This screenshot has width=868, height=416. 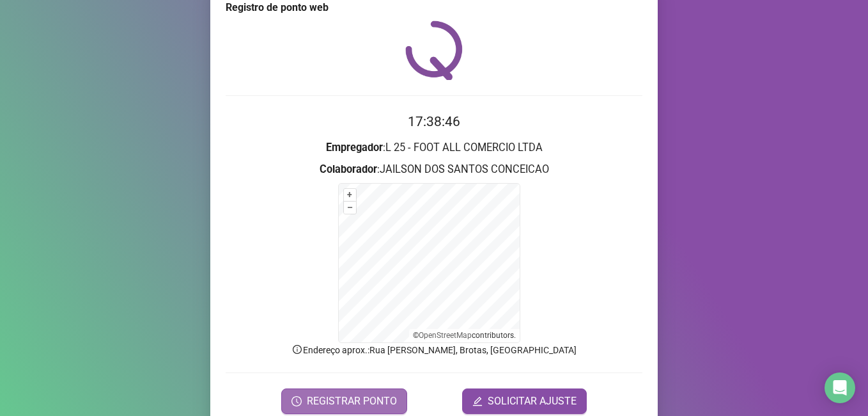 I want to click on div: Open Intercom Messenger, so click(x=840, y=387).